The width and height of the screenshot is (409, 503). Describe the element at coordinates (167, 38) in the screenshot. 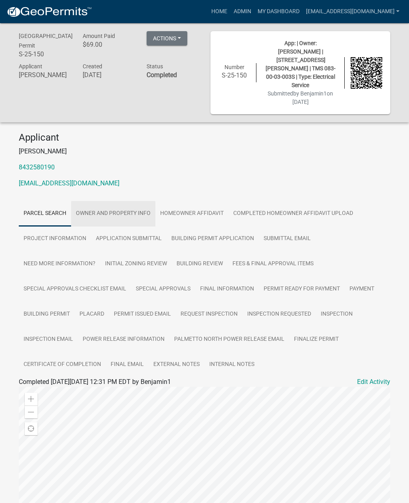

I see `button: Actions` at that location.